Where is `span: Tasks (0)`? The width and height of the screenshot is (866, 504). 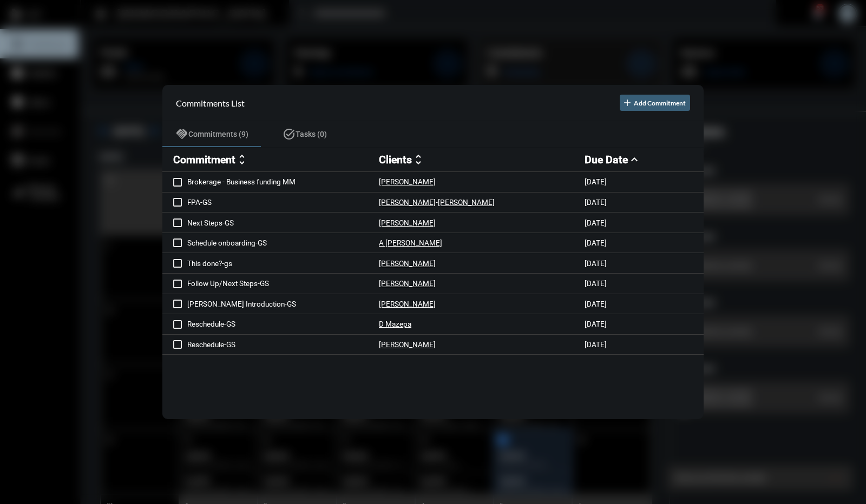
span: Tasks (0) is located at coordinates (311, 134).